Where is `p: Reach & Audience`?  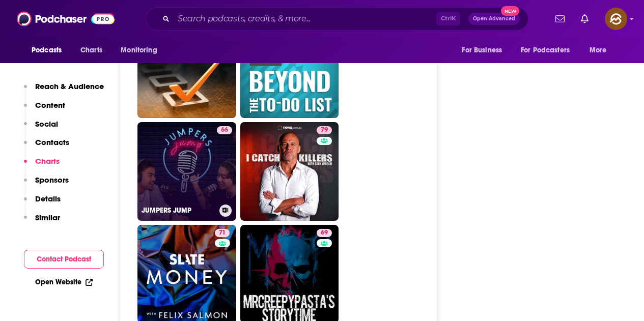
p: Reach & Audience is located at coordinates (69, 86).